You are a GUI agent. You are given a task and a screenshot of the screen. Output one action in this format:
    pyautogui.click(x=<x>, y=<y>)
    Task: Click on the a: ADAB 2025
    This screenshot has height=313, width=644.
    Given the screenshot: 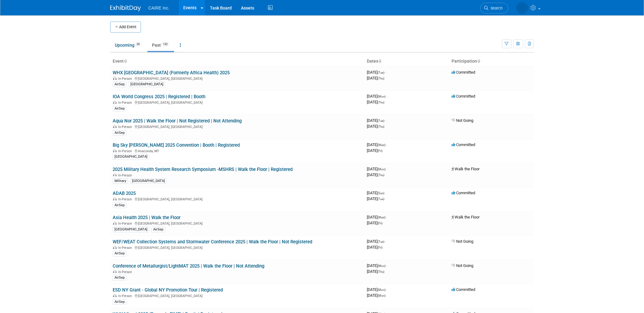 What is the action you would take?
    pyautogui.click(x=124, y=193)
    